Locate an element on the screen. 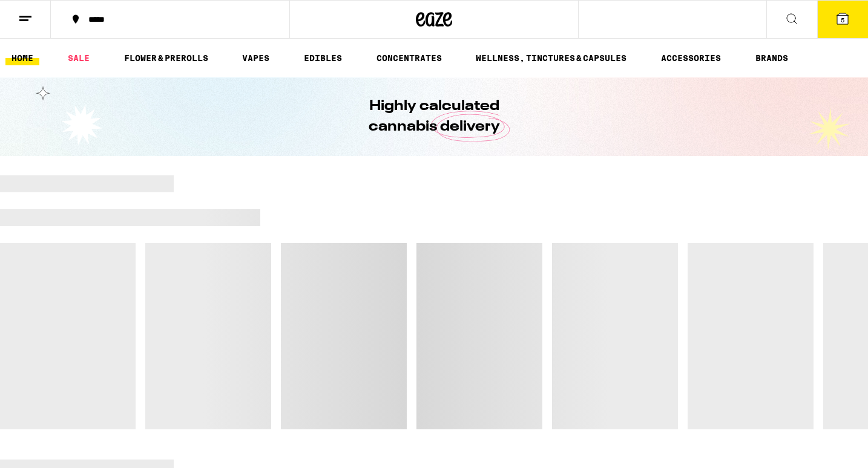 This screenshot has width=868, height=468. span: 5 is located at coordinates (842, 20).